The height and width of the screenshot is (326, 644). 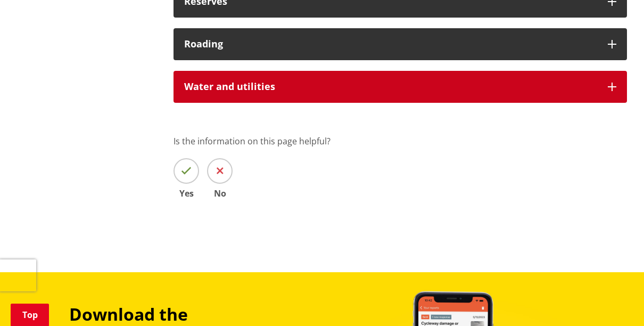 I want to click on h3: Roading, so click(x=390, y=44).